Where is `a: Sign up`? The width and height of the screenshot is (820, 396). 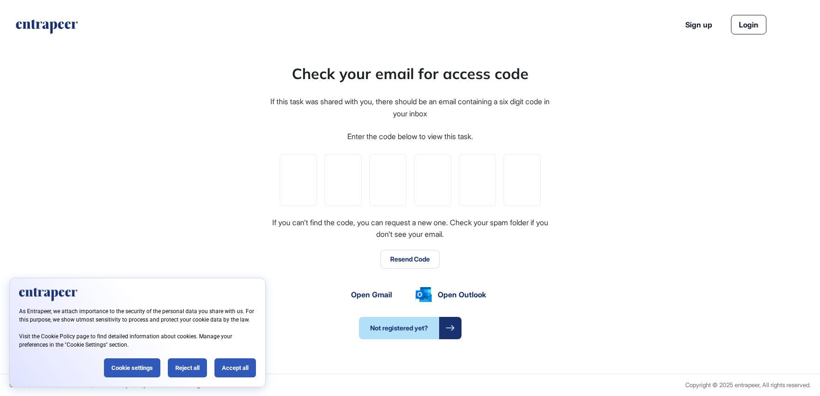
a: Sign up is located at coordinates (698, 25).